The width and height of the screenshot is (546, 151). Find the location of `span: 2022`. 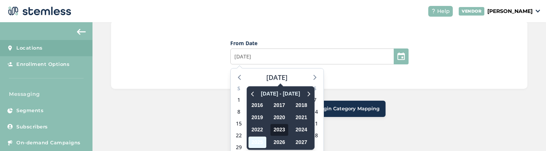

span: 2022 is located at coordinates (257, 130).